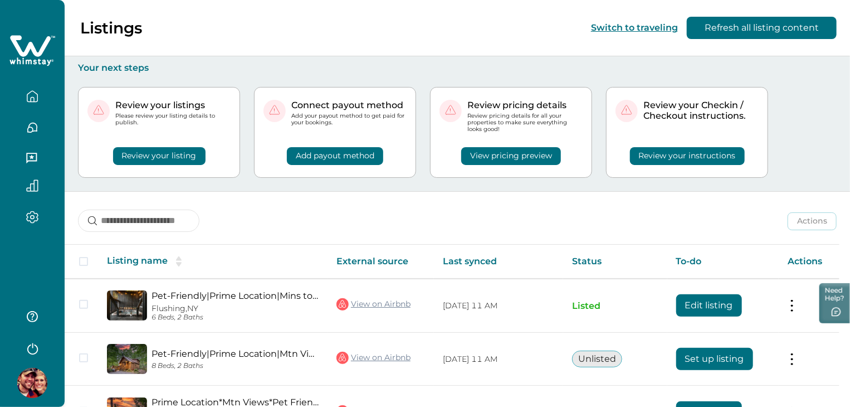 This screenshot has height=407, width=850. Describe the element at coordinates (709, 305) in the screenshot. I see `button: Edit listing` at that location.